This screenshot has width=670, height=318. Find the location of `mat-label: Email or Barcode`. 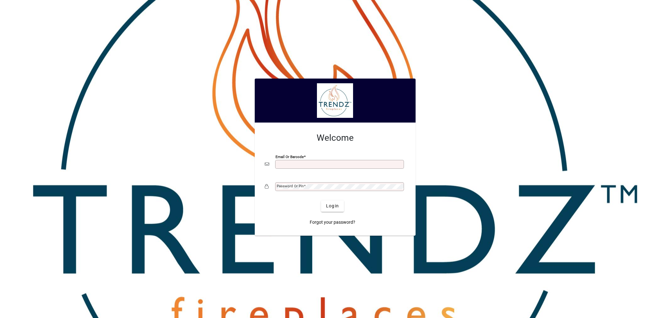

mat-label: Email or Barcode is located at coordinates (290, 157).